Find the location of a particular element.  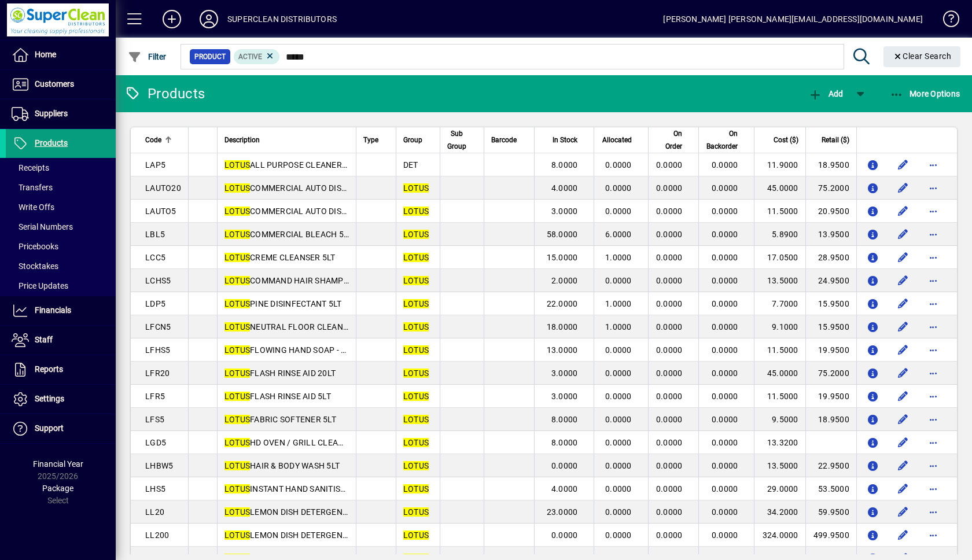

td: 15.9500 is located at coordinates (830, 304).